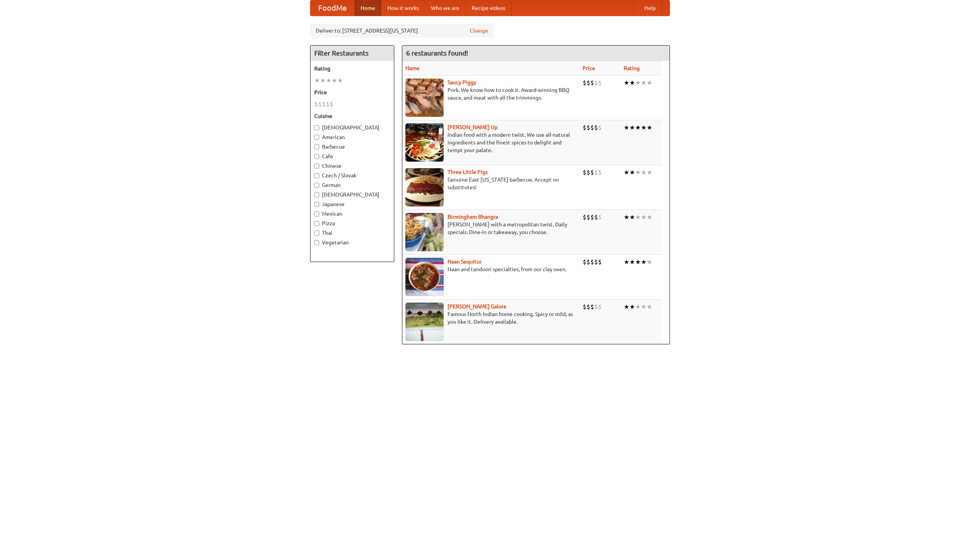 This screenshot has height=542, width=980. What do you see at coordinates (352, 137) in the screenshot?
I see `label: American` at bounding box center [352, 137].